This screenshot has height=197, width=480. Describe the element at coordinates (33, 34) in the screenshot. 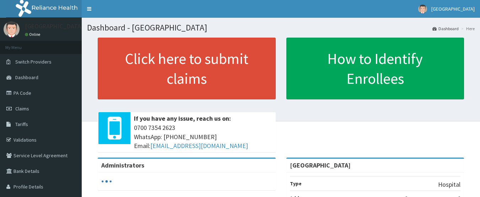

I see `a: Online` at that location.